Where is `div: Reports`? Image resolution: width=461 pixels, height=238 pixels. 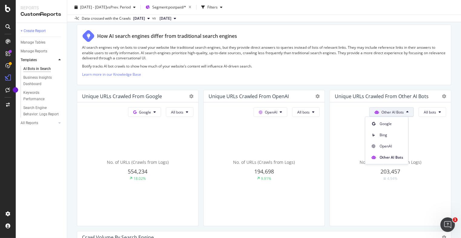
div: Reports is located at coordinates (41, 8).